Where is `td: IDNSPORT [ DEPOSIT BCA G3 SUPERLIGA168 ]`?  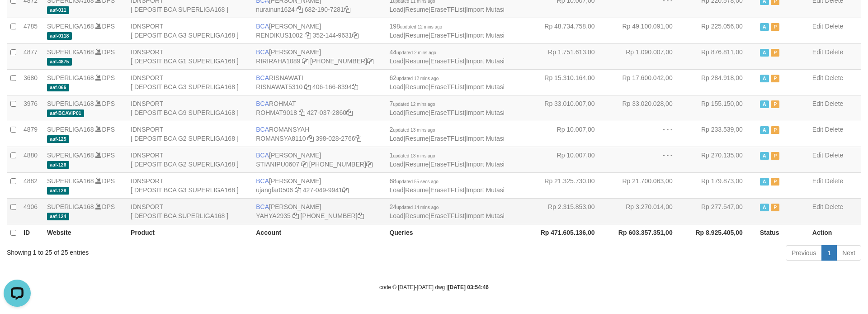
td: IDNSPORT [ DEPOSIT BCA G3 SUPERLIGA168 ] is located at coordinates (189, 185).